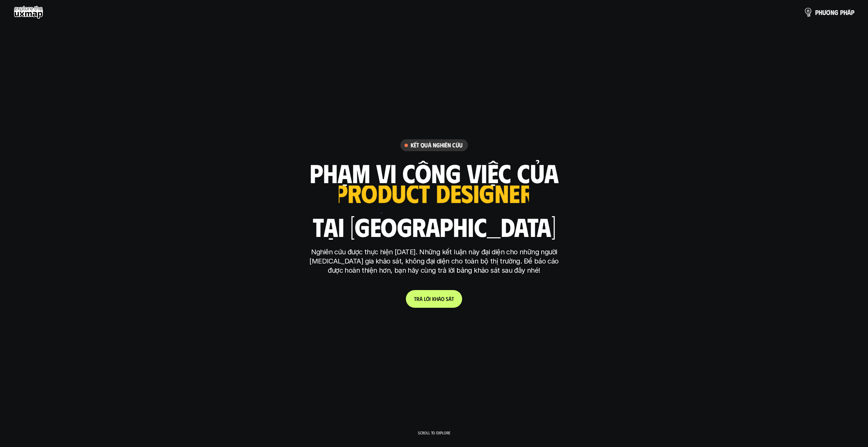  Describe the element at coordinates (418, 299) in the screenshot. I see `span: r` at that location.